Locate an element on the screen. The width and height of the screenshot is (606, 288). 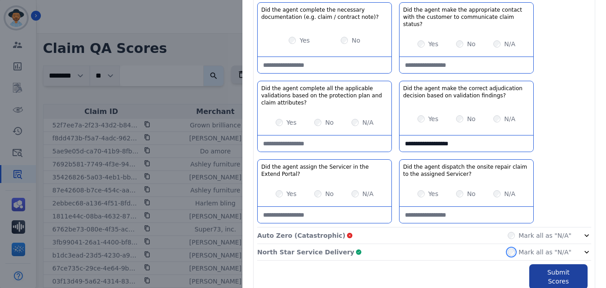
p: North Star Service Delivery is located at coordinates (306, 252).